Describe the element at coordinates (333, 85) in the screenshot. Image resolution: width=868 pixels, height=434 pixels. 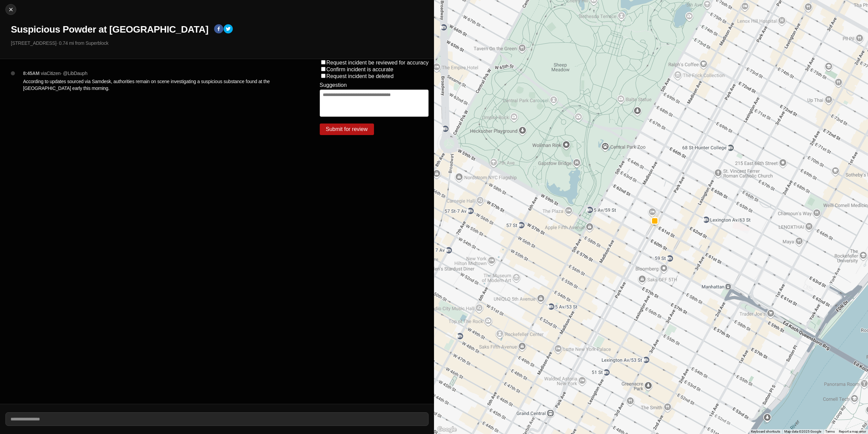
I see `label: Suggestion` at that location.